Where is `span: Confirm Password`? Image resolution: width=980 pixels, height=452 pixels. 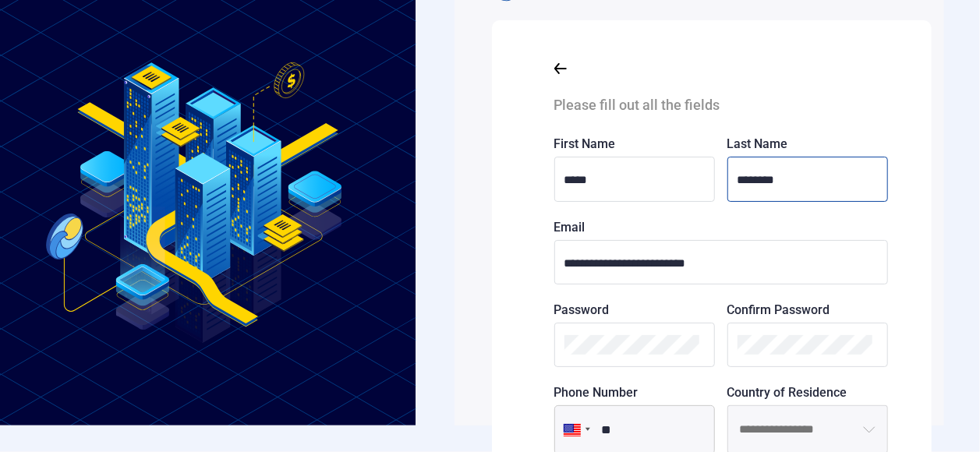
span: Confirm Password is located at coordinates (779, 310).